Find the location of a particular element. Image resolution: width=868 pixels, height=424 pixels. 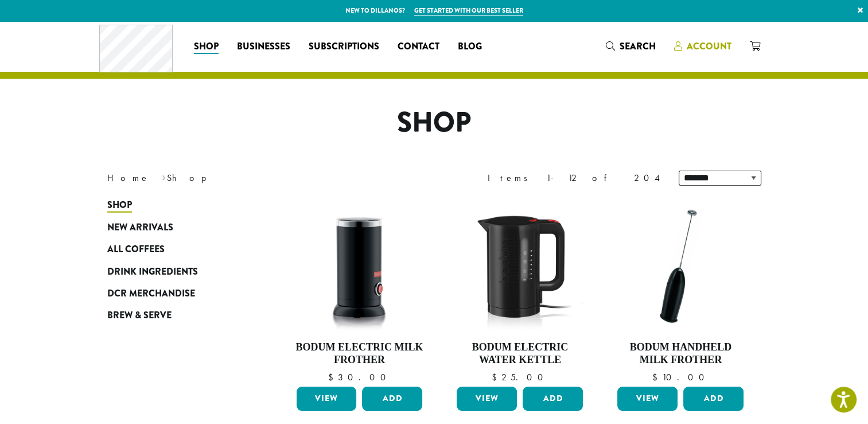

h4: Bodum Electric Milk Frother is located at coordinates (360, 353).